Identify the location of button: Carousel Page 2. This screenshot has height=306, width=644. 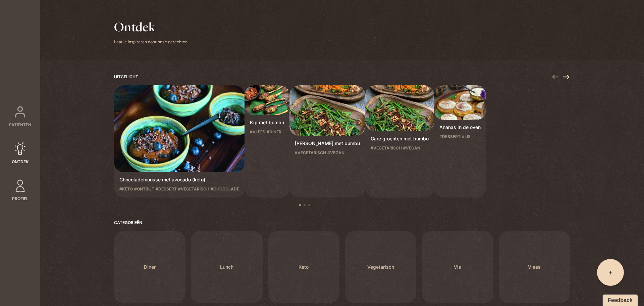
(305, 205).